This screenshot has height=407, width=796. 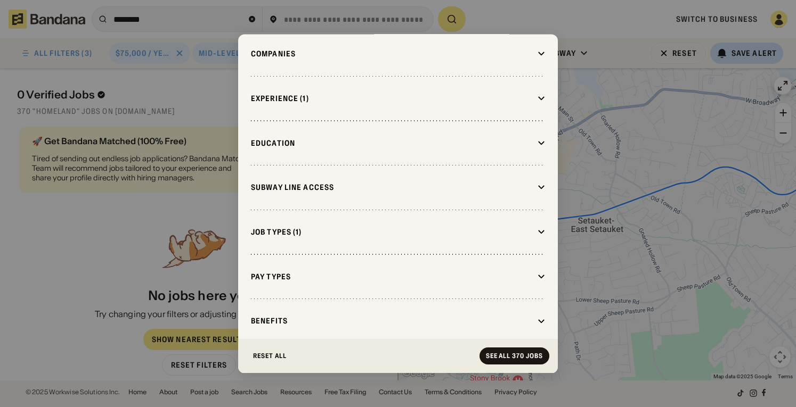 What do you see at coordinates (392, 99) in the screenshot?
I see `div: Experience (1)` at bounding box center [392, 99].